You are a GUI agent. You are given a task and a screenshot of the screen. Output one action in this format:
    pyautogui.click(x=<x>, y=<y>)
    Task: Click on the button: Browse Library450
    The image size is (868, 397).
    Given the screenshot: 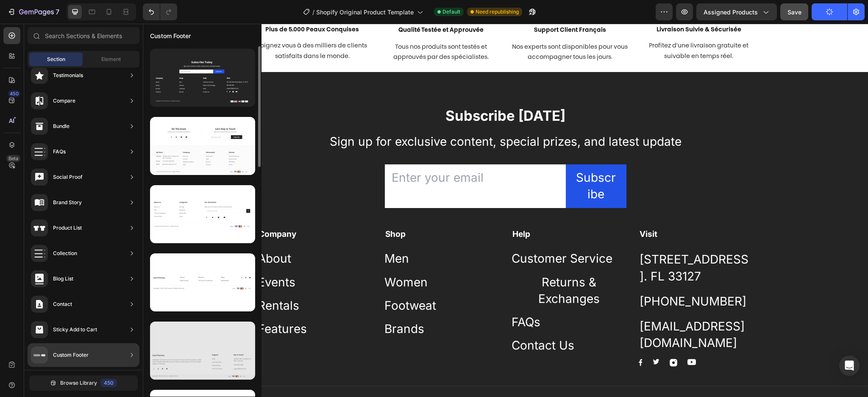 What is the action you would take?
    pyautogui.click(x=83, y=383)
    